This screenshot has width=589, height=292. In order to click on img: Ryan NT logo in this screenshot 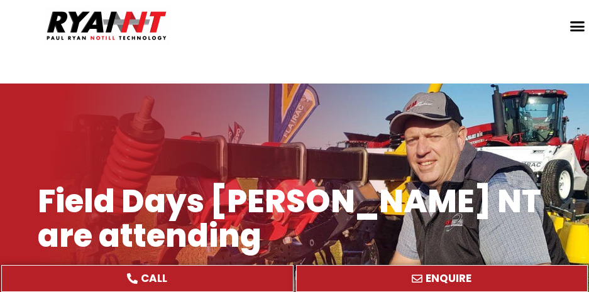, I will do `click(107, 26)`.